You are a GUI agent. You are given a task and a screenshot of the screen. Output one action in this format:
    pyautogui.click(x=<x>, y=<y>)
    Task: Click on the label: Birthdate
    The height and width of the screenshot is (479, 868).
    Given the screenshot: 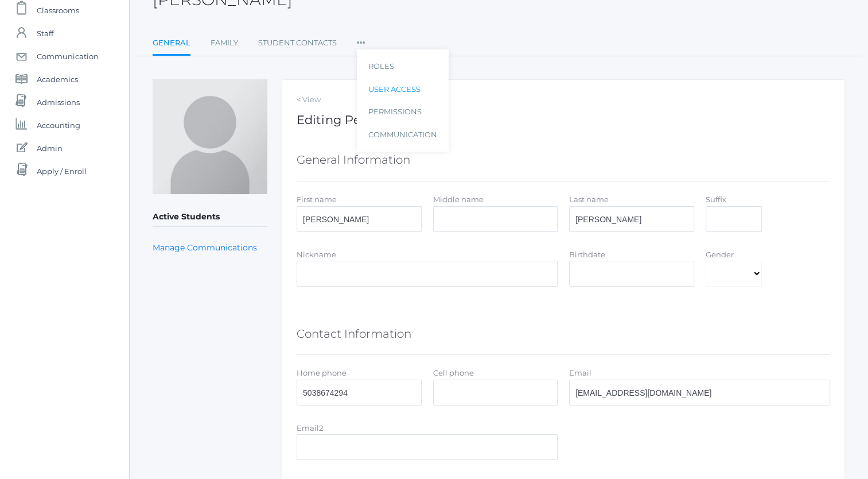 What is the action you would take?
    pyautogui.click(x=588, y=255)
    